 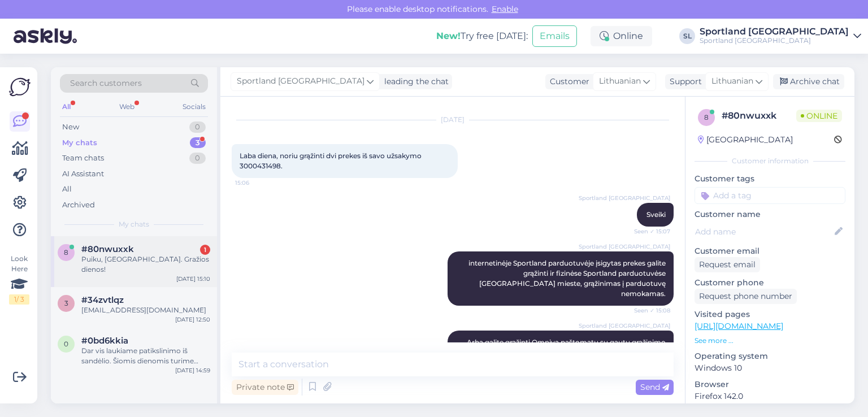 What do you see at coordinates (649, 231) in the screenshot?
I see `span: Seen ✓ 15:07` at bounding box center [649, 231].